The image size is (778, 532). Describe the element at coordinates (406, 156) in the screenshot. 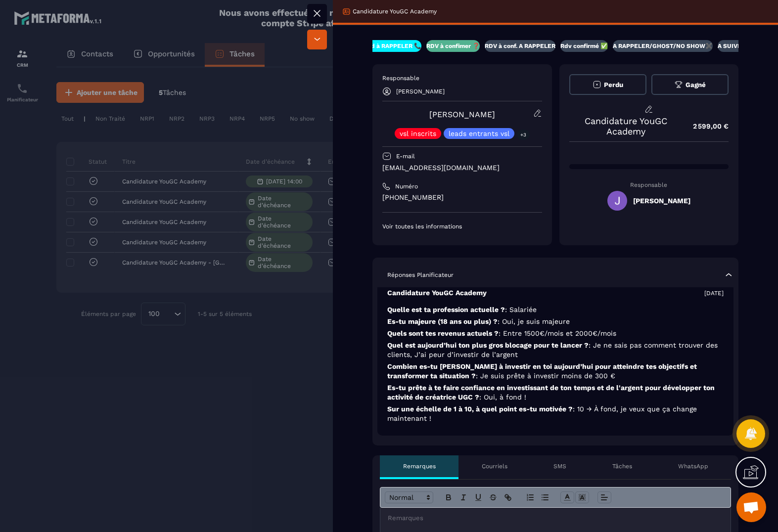

I see `p: E-mail` at that location.